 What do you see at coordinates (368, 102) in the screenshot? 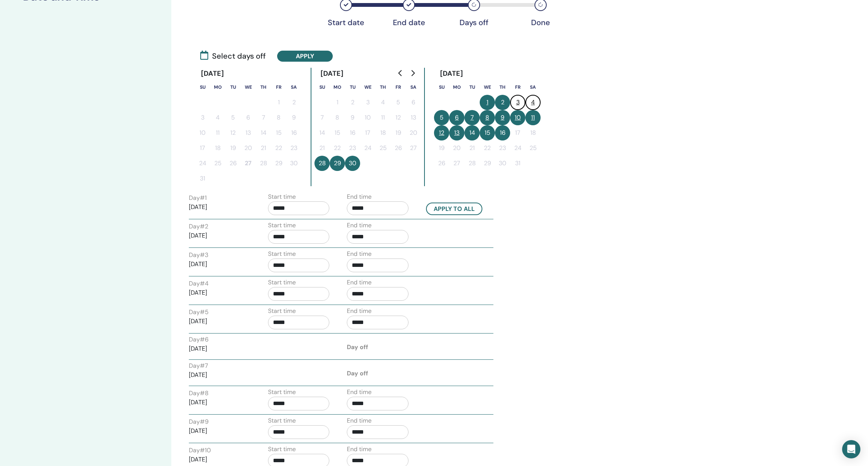
I see `button: 3` at bounding box center [368, 102].